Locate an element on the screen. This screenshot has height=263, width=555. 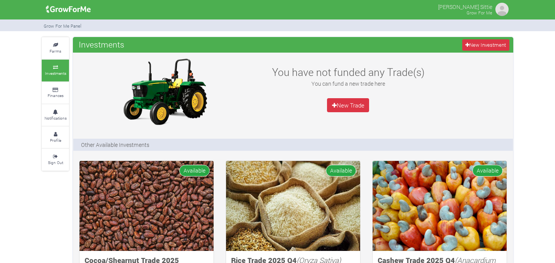
p: You can fund a new trade here is located at coordinates (348, 83).